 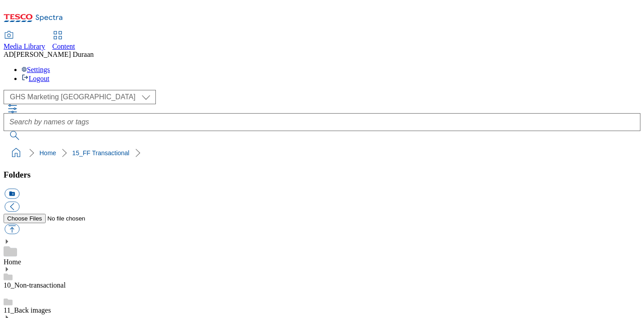 I want to click on a: home, so click(x=16, y=153).